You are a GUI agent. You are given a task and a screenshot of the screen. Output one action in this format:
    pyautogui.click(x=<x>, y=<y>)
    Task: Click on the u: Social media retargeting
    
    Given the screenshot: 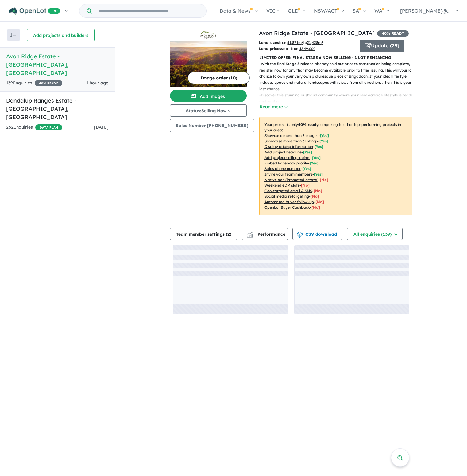 What is the action you would take?
    pyautogui.click(x=286, y=196)
    